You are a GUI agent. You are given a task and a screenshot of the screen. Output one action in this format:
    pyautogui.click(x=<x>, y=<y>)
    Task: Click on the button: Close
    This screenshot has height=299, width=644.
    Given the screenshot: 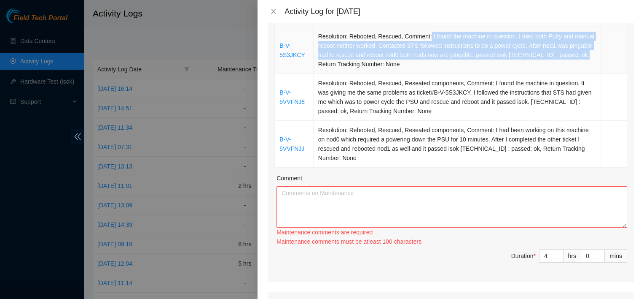 What is the action you would take?
    pyautogui.click(x=274, y=11)
    